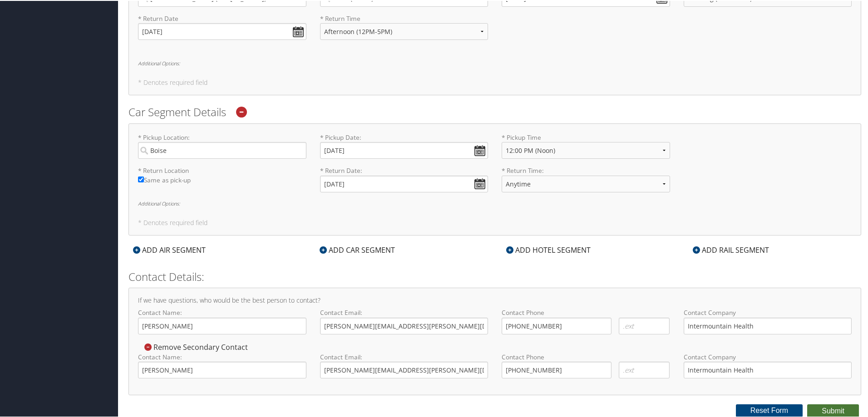 This screenshot has height=417, width=868. Describe the element at coordinates (495, 299) in the screenshot. I see `h4: If we have questions, who would be the best person to contact?` at that location.